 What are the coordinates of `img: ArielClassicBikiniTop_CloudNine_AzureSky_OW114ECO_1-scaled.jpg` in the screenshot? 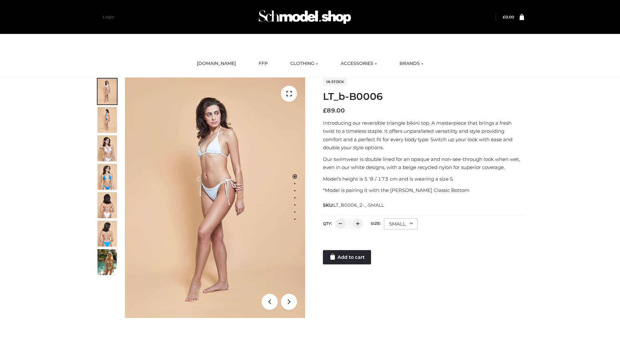 It's located at (107, 91).